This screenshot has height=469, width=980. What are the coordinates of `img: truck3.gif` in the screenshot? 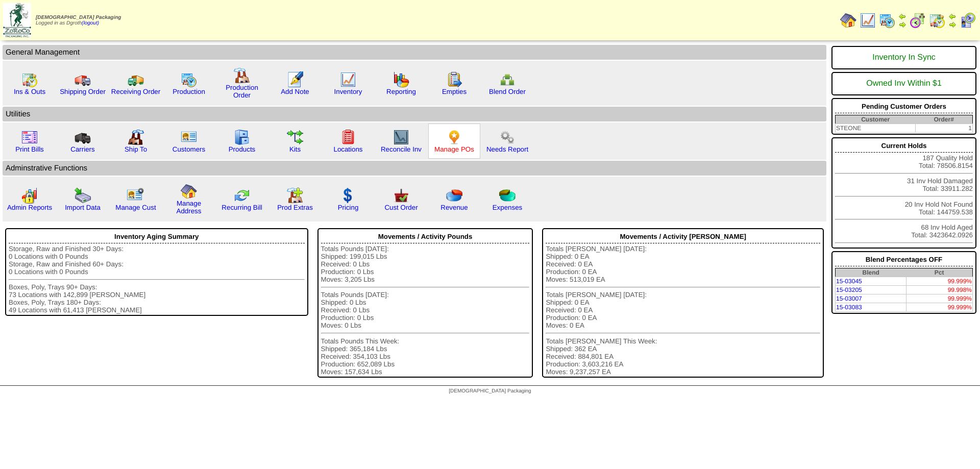 It's located at (82, 137).